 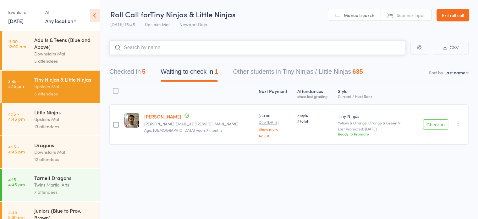 I want to click on div: Tarneit Dragons, so click(x=64, y=177).